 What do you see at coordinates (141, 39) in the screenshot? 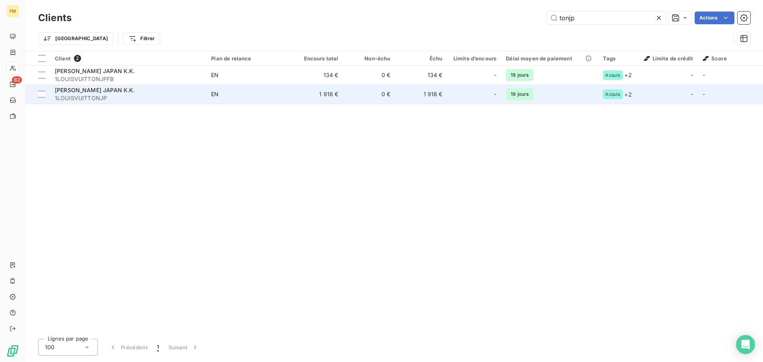
I see `button: Filtrer` at bounding box center [141, 39].